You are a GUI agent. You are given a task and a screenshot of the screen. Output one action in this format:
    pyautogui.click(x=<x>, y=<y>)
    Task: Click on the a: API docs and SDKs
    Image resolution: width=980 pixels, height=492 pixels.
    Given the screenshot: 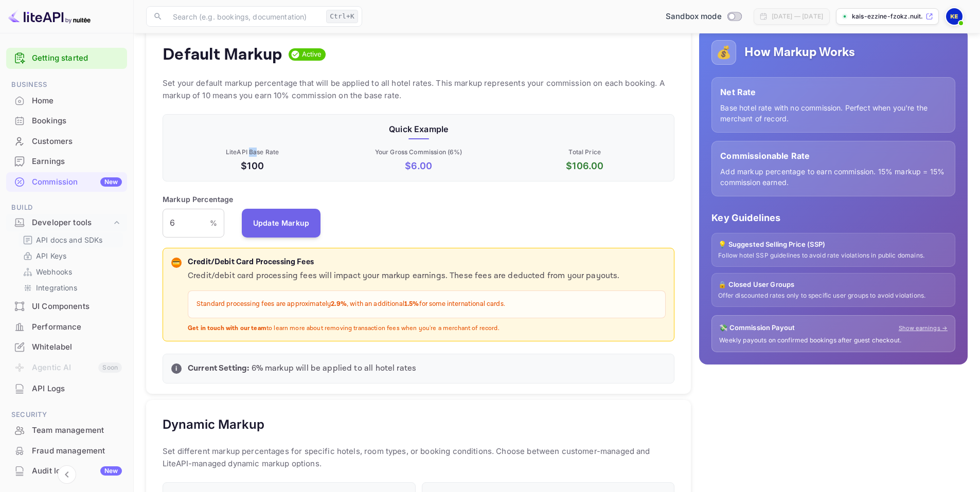 What is the action you would take?
    pyautogui.click(x=71, y=240)
    